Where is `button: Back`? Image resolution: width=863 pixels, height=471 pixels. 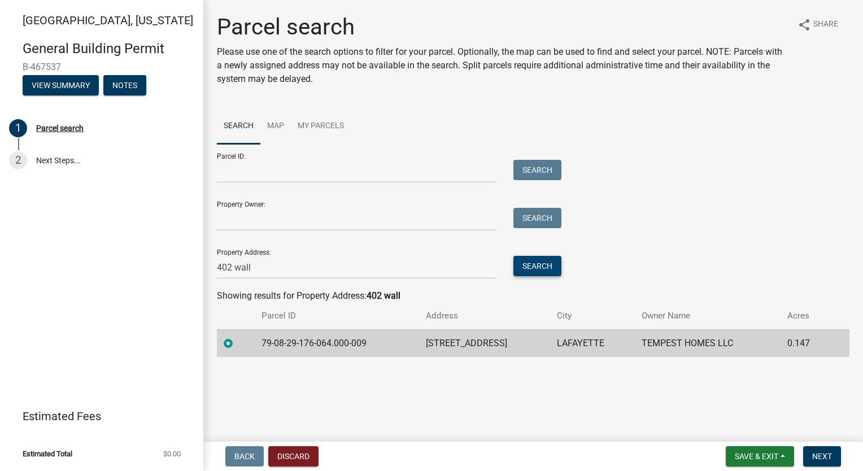
button: Back is located at coordinates (245, 456).